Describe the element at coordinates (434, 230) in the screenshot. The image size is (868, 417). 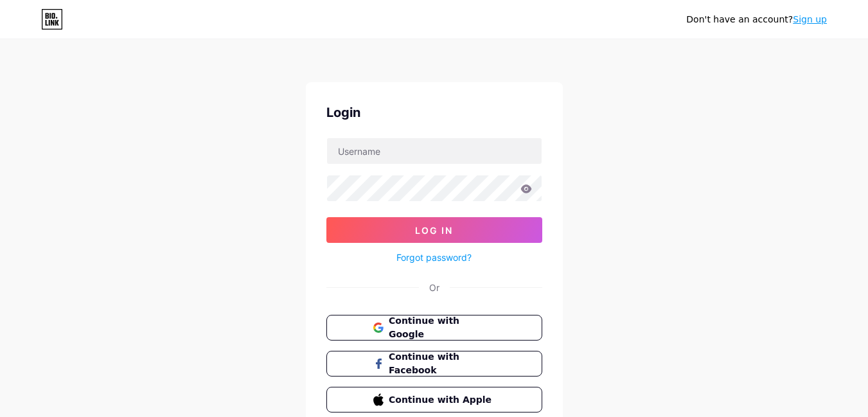
I see `button: Log In` at that location.